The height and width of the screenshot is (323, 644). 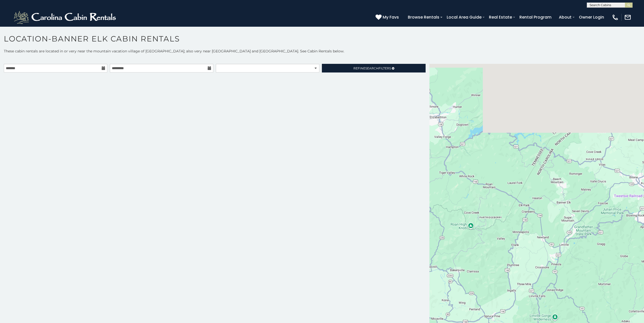 What do you see at coordinates (388, 18) in the screenshot?
I see `a: My Favs` at bounding box center [388, 18].